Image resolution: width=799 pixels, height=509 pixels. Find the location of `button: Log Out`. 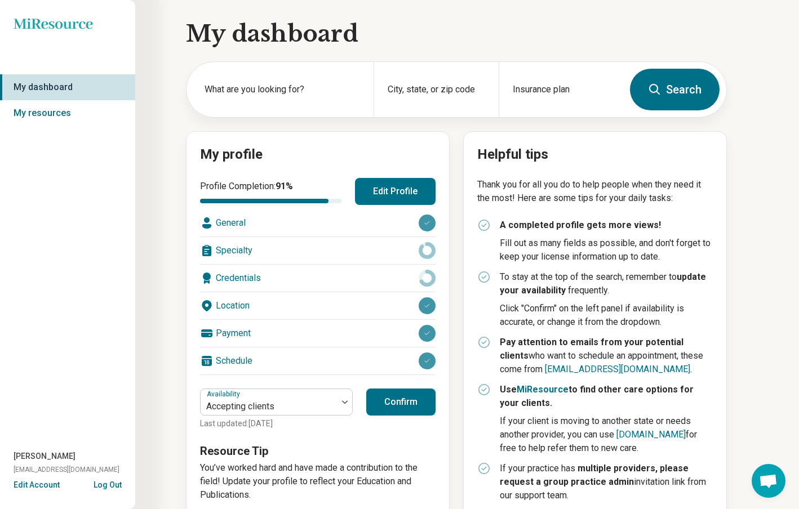

button: Log Out is located at coordinates (108, 484).